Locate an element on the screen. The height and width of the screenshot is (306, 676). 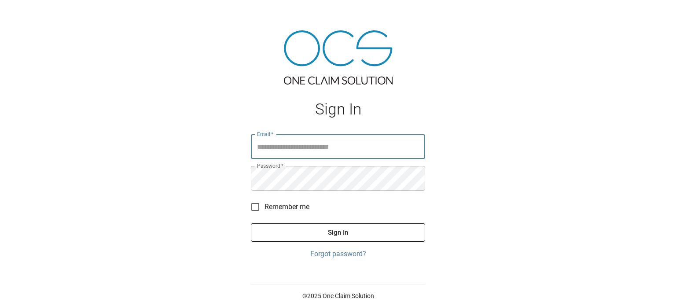
label: Password is located at coordinates (270, 166).